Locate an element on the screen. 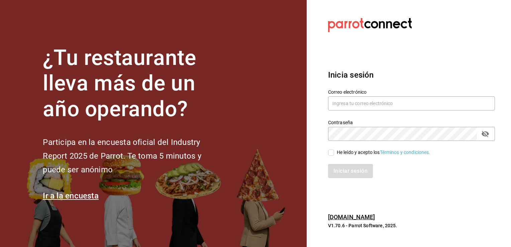  p: V1.70.6 - Parrot Software, 2025. is located at coordinates (411, 225).